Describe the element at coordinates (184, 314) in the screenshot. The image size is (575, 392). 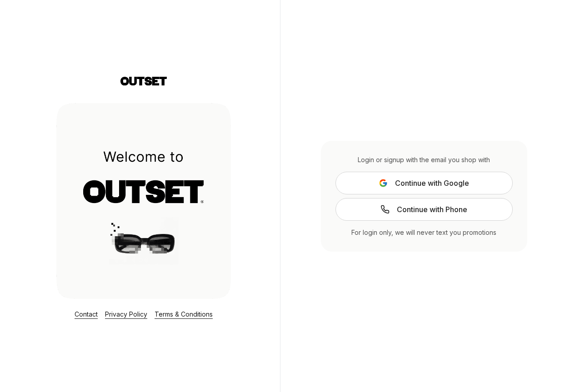
I see `a: Terms & Conditions` at that location.